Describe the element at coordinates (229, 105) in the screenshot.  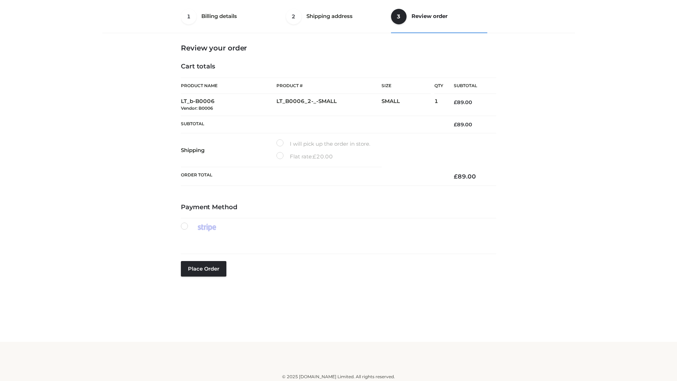
I see `td: LT_b-B0006` at that location.